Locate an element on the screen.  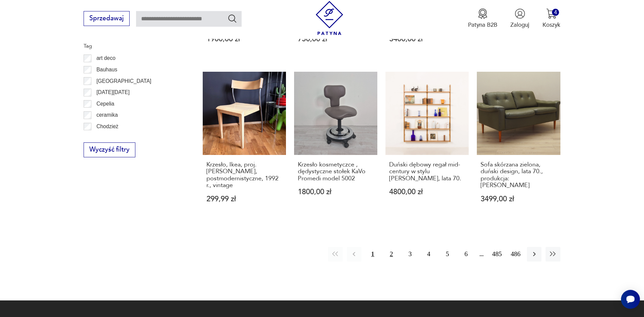
p: Chodzież is located at coordinates (107, 126).